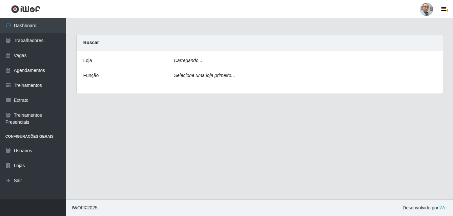 The height and width of the screenshot is (216, 453). What do you see at coordinates (91, 42) in the screenshot?
I see `strong: Buscar` at bounding box center [91, 42].